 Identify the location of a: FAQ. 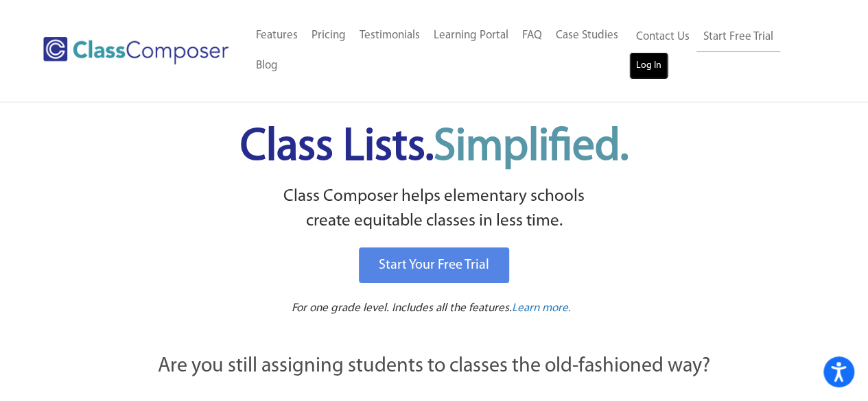
(532, 36).